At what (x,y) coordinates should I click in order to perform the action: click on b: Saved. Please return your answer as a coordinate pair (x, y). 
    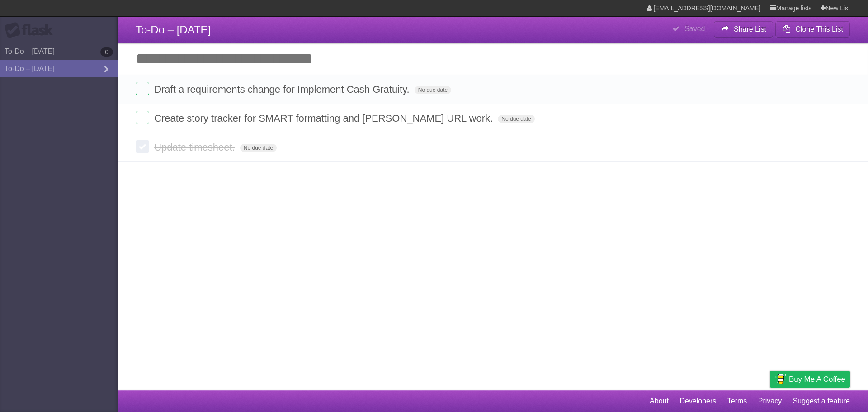
    Looking at the image, I should click on (694, 29).